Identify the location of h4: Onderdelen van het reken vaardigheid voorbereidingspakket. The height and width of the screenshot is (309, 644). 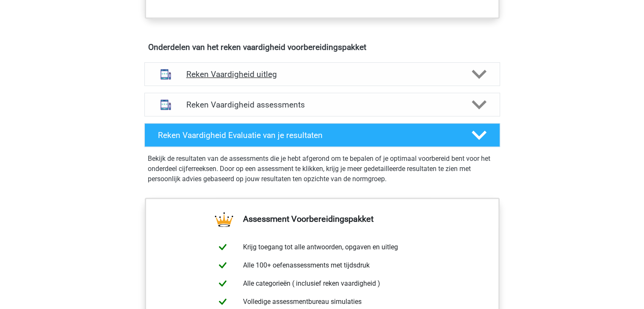
(322, 47).